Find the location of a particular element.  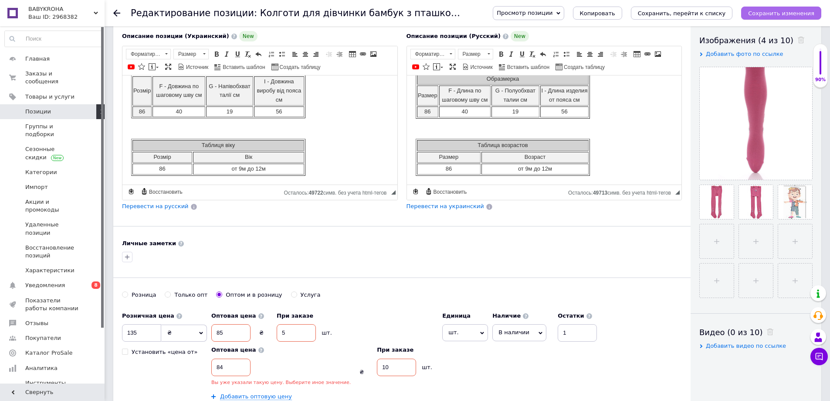

a: По центру is located at coordinates (590, 54).